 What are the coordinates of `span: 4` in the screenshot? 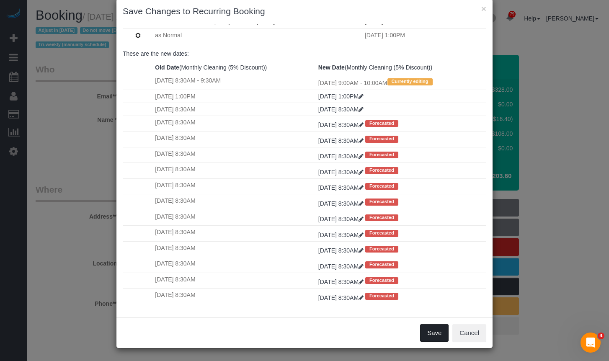 It's located at (601, 336).